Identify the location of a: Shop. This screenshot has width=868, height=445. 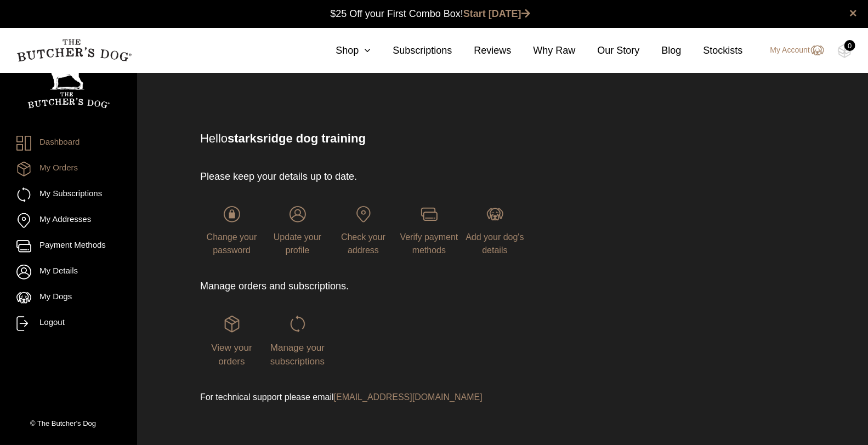
(342, 51).